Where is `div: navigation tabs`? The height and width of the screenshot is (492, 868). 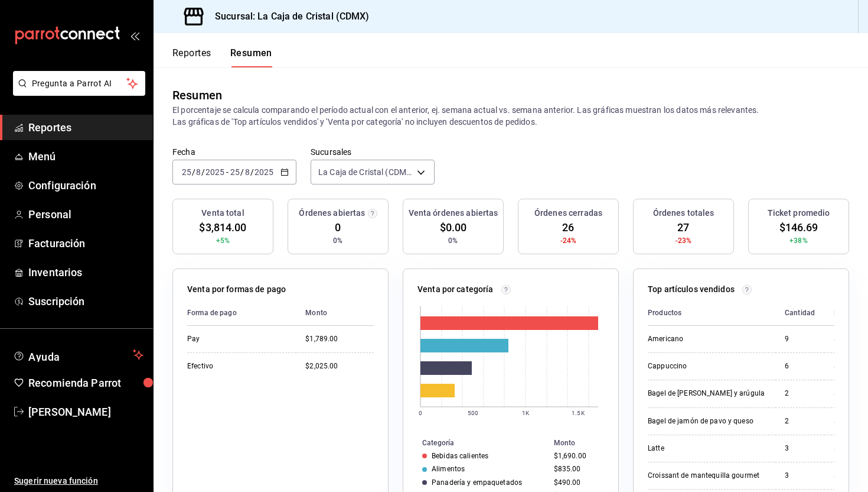 div: navigation tabs is located at coordinates (222, 57).